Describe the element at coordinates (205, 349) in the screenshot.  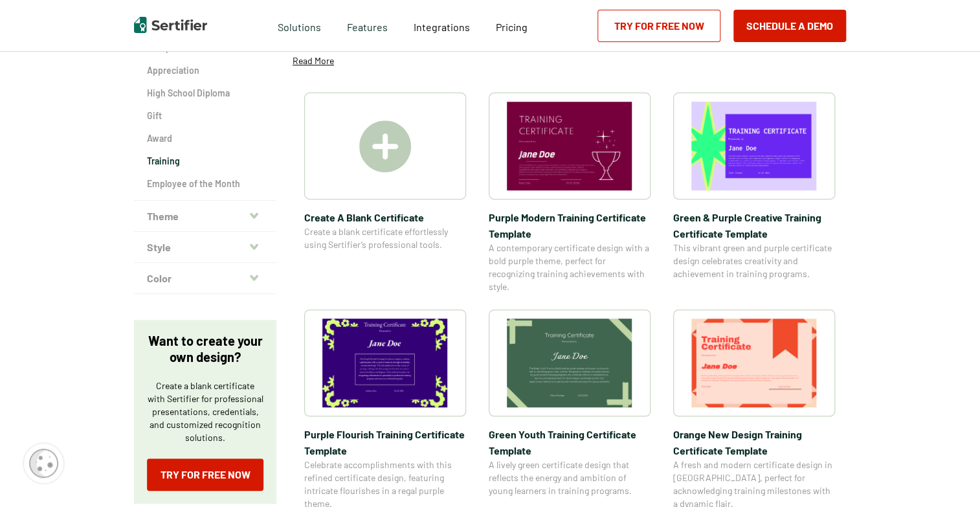
I see `p: Want to create your own design?` at that location.